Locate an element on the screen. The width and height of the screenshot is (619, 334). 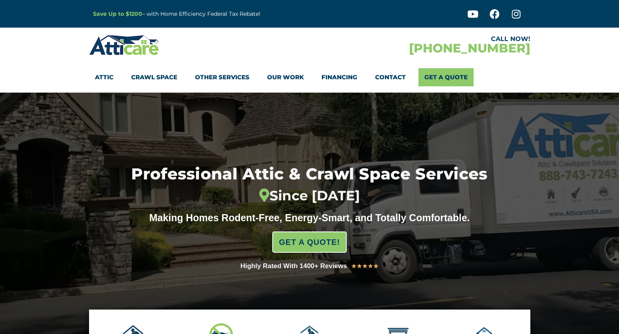
div: CALL NOW! is located at coordinates (420, 39).